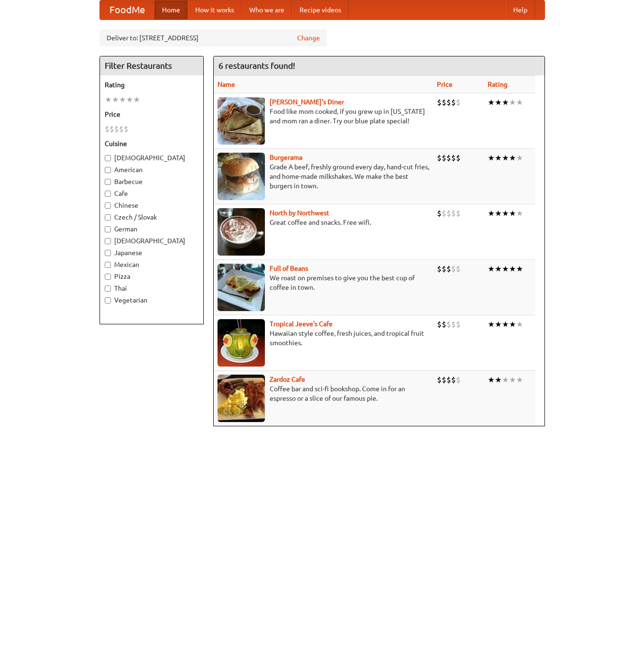  Describe the element at coordinates (323, 176) in the screenshot. I see `p: Grade A beef, freshly ground every day, hand-cut fries, and home-made milkshakes. We make the bes...` at that location.